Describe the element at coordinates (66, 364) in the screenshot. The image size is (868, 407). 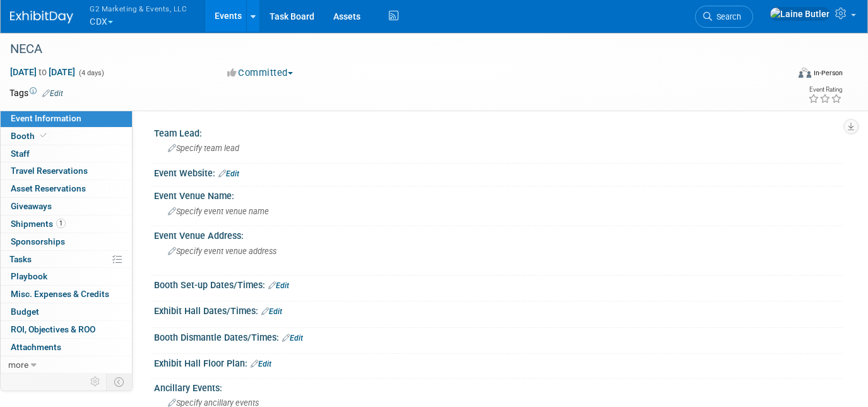
I see `a: more` at that location.